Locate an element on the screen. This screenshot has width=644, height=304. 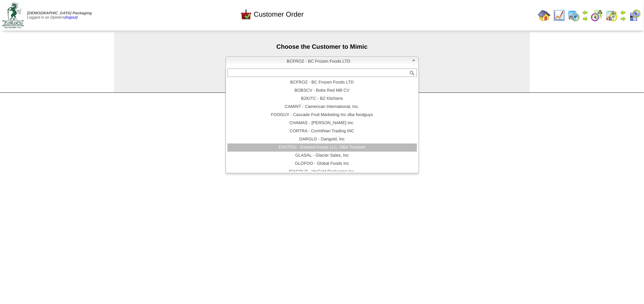
span: BCFROZ - BC Frozen Foods LTD is located at coordinates (319, 61).